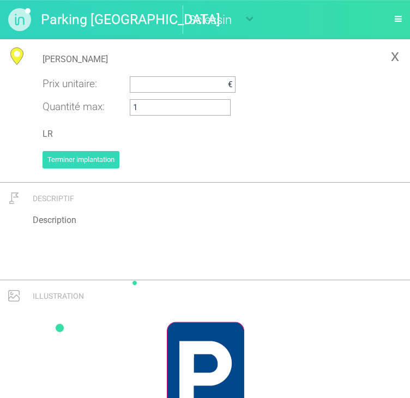  What do you see at coordinates (14, 295) in the screenshot?
I see `img: IMP_ICON_integration.svg` at bounding box center [14, 295].